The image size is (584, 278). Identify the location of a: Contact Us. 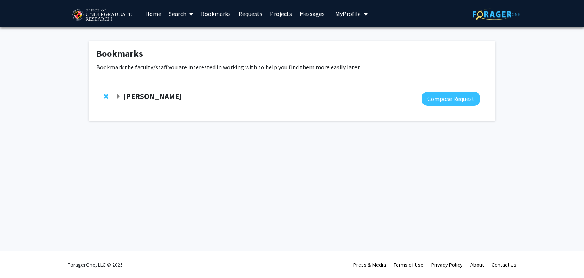
(504, 264).